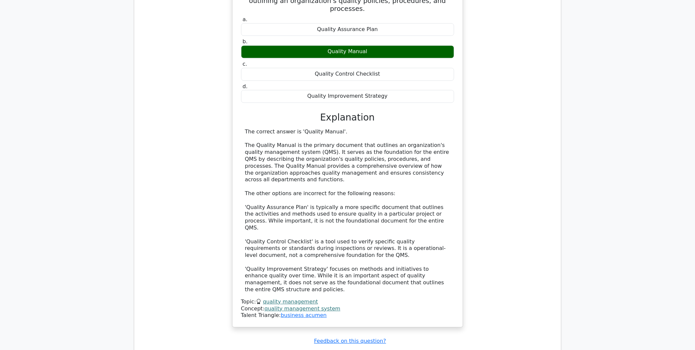  Describe the element at coordinates (350, 341) in the screenshot. I see `u: Feedback on this question?` at that location.